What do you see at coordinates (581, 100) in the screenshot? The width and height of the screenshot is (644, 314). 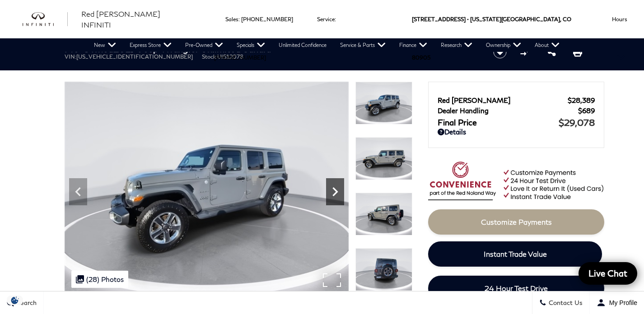 I see `span: $28,389` at bounding box center [581, 100].